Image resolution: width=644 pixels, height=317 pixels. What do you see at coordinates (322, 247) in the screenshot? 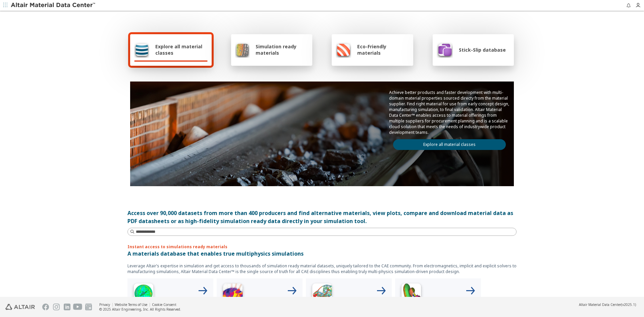
I see `p: Instant access to simulations ready materials` at bounding box center [322, 247].